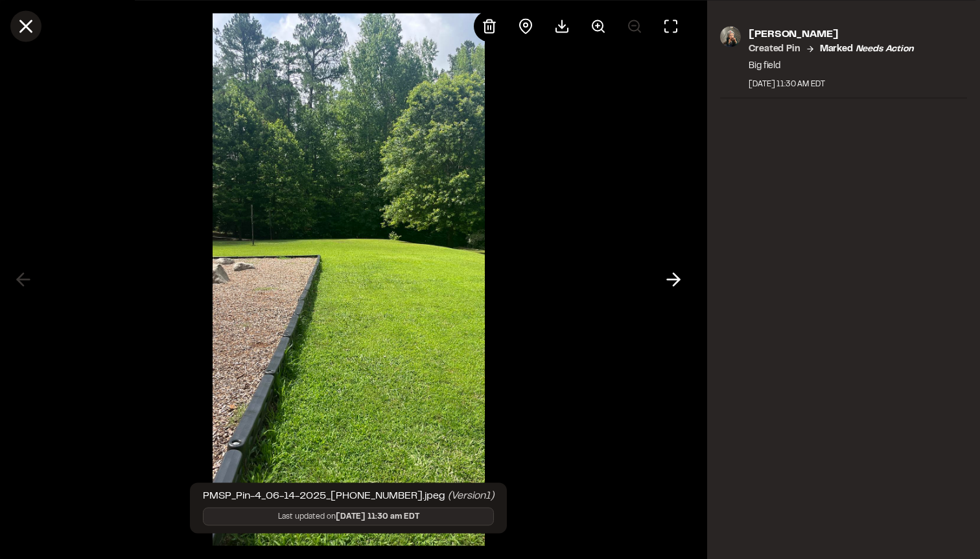 This screenshot has height=559, width=980. I want to click on p: Marked, so click(867, 49).